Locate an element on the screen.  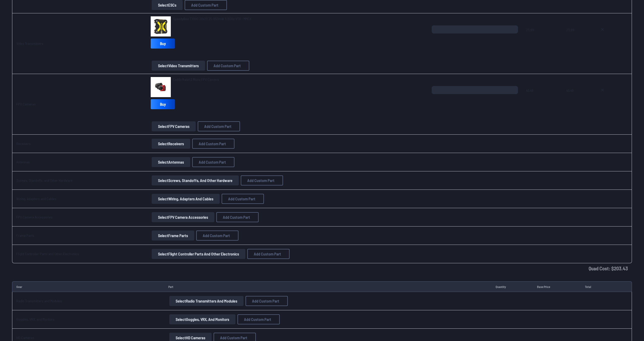
a: SpeedyBee TX800 20x20 25-850mW 5.8GHz VTX - MMCX is located at coordinates (212, 19).